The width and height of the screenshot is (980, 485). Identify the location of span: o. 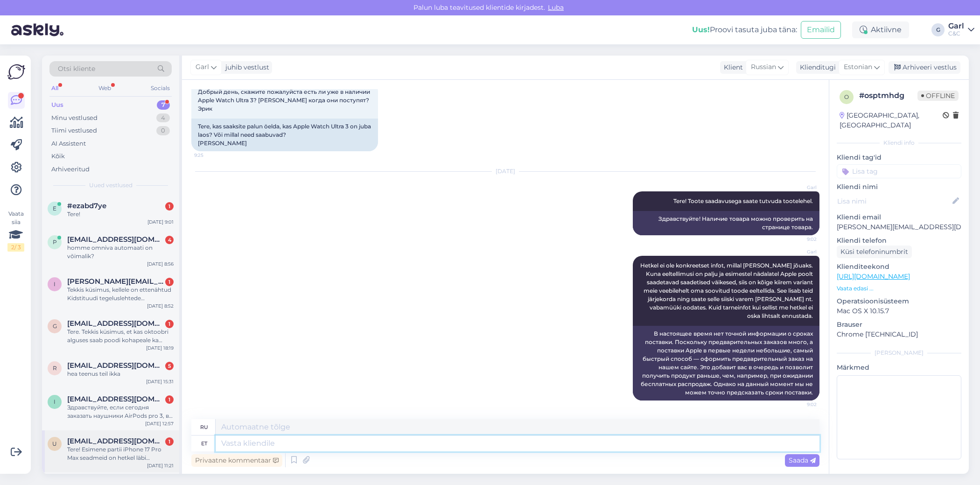
(846, 97).